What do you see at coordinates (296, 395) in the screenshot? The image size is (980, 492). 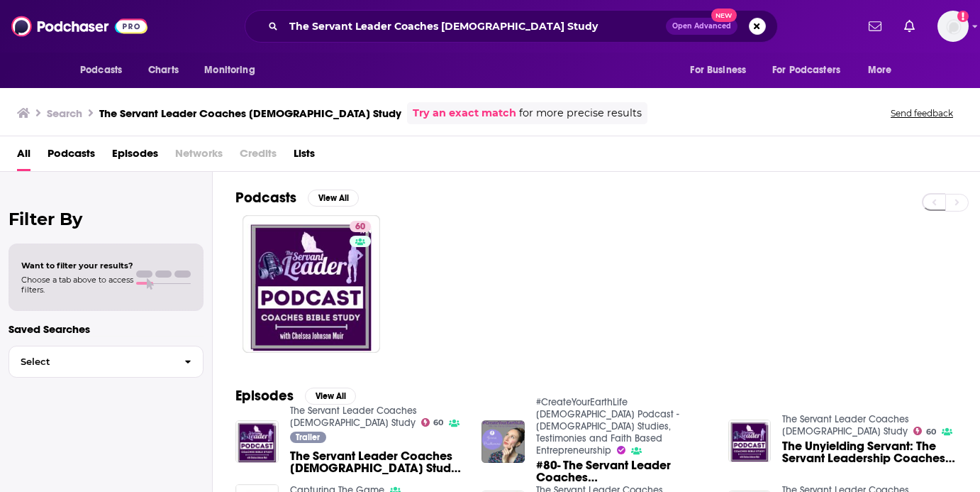 I see `a: EpisodesView All` at bounding box center [296, 395].